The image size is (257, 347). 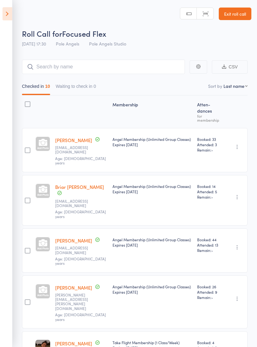 What do you see at coordinates (230, 67) in the screenshot?
I see `button: CSV` at bounding box center [230, 67].